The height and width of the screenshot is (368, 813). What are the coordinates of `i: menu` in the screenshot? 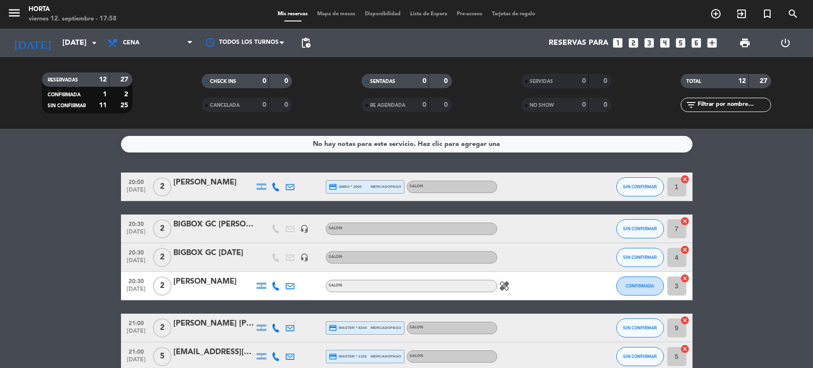 It's located at (14, 13).